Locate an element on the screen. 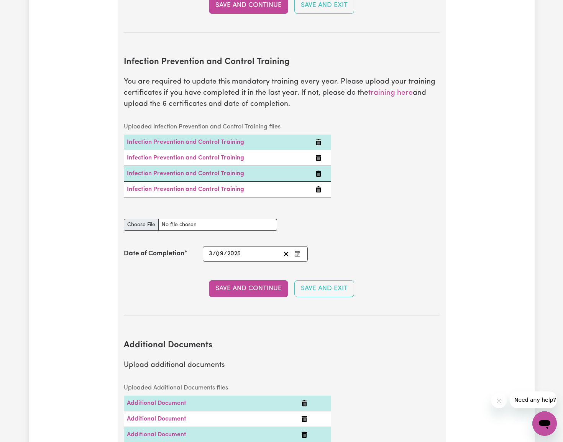 The height and width of the screenshot is (442, 563). h2: Infection Prevention and Control Training is located at coordinates (282, 62).